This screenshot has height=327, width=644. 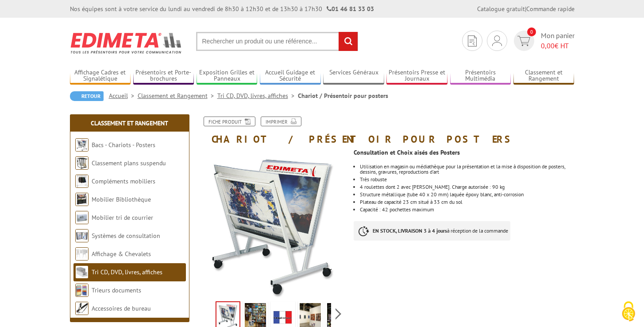 What do you see at coordinates (290, 76) in the screenshot?
I see `a: Accueil Guidage et Sécurité` at bounding box center [290, 76].